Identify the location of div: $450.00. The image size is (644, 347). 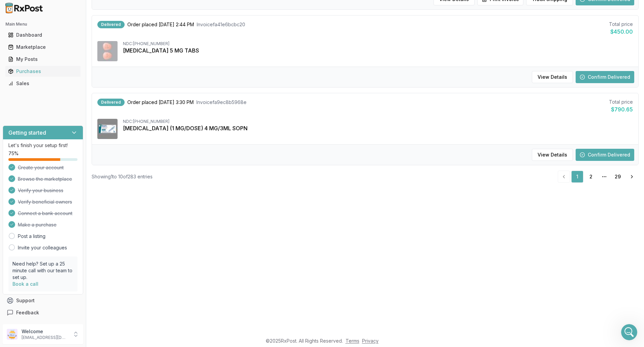
(620, 31).